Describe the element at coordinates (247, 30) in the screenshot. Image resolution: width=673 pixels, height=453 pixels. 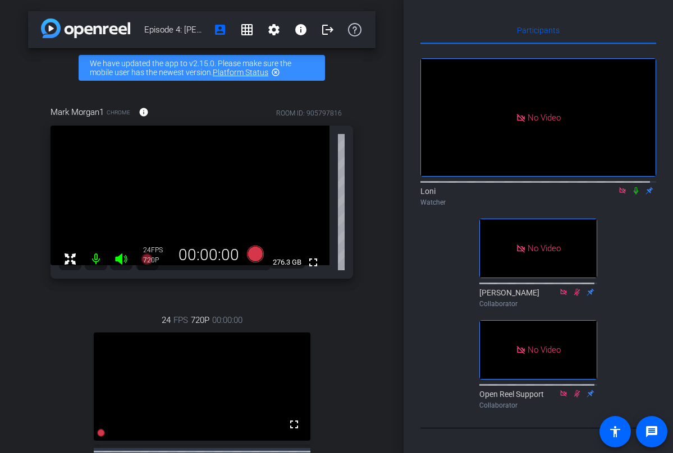
I see `mat-icon: grid_on` at that location.